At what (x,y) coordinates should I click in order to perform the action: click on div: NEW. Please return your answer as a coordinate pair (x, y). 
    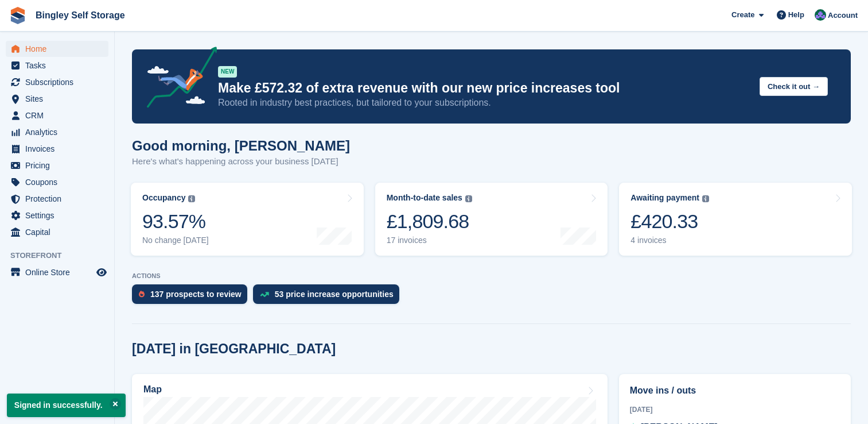
    Looking at the image, I should click on (227, 72).